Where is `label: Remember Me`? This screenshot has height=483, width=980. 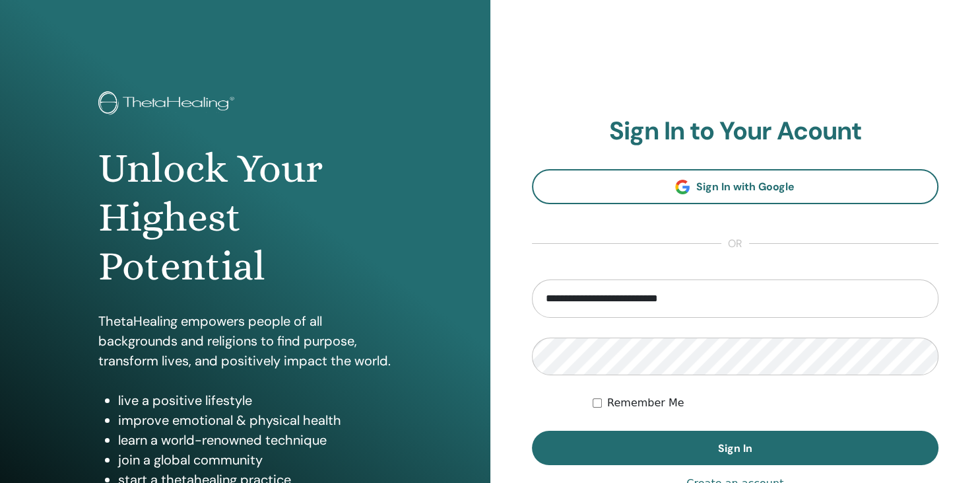
label: Remember Me is located at coordinates (646, 403).